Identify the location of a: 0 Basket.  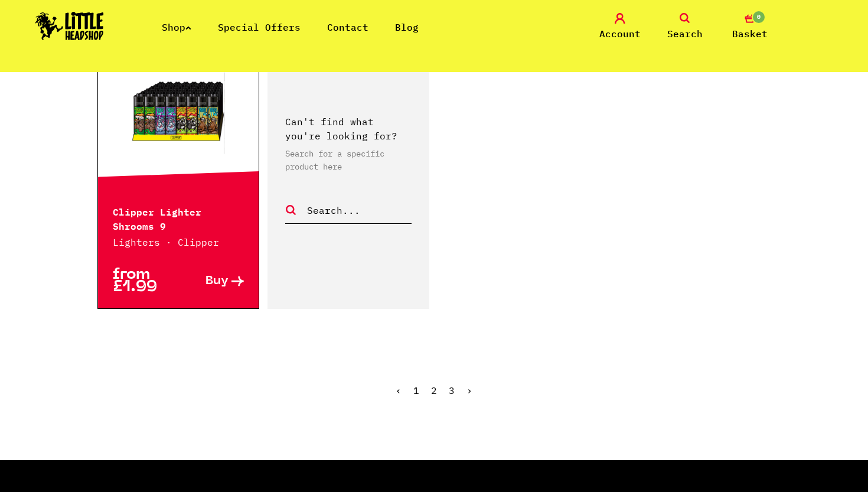
(750, 26).